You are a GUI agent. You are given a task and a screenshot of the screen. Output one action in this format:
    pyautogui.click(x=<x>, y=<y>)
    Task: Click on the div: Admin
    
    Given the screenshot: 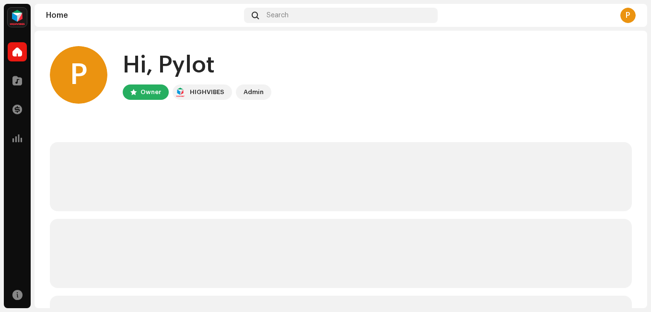 What is the action you would take?
    pyautogui.click(x=254, y=92)
    